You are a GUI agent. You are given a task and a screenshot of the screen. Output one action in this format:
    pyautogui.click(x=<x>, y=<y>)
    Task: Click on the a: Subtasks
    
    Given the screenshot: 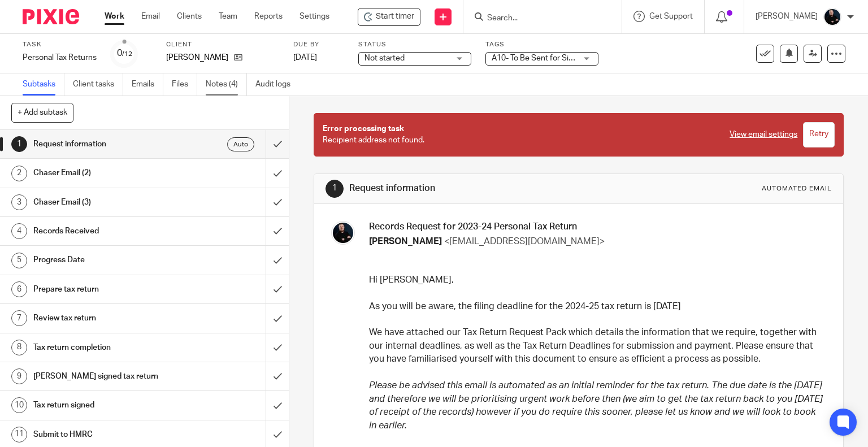 What is the action you would take?
    pyautogui.click(x=44, y=84)
    